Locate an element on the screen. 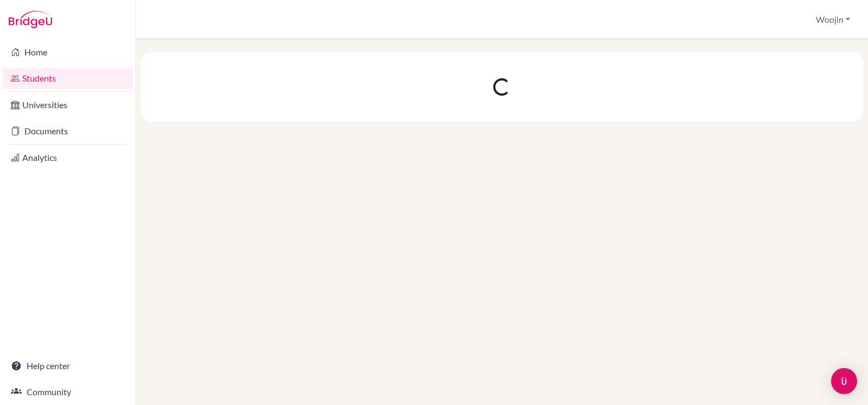  a: Community is located at coordinates (67, 392).